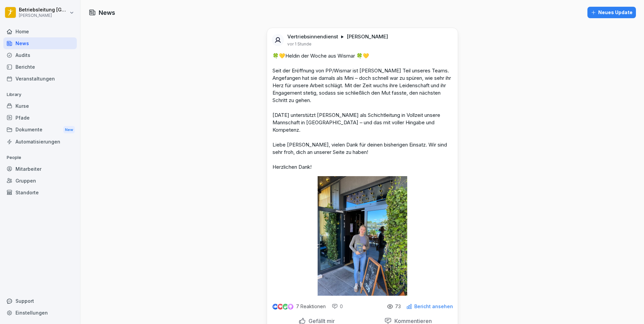 This screenshot has height=324, width=644. What do you see at coordinates (612, 12) in the screenshot?
I see `div: Neues Update` at bounding box center [612, 12].